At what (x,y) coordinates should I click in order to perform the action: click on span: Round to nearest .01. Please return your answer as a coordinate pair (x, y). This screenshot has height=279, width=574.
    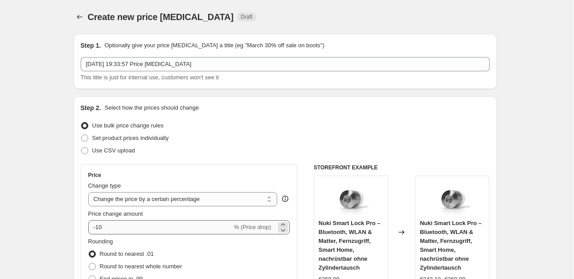
    Looking at the image, I should click on (127, 254).